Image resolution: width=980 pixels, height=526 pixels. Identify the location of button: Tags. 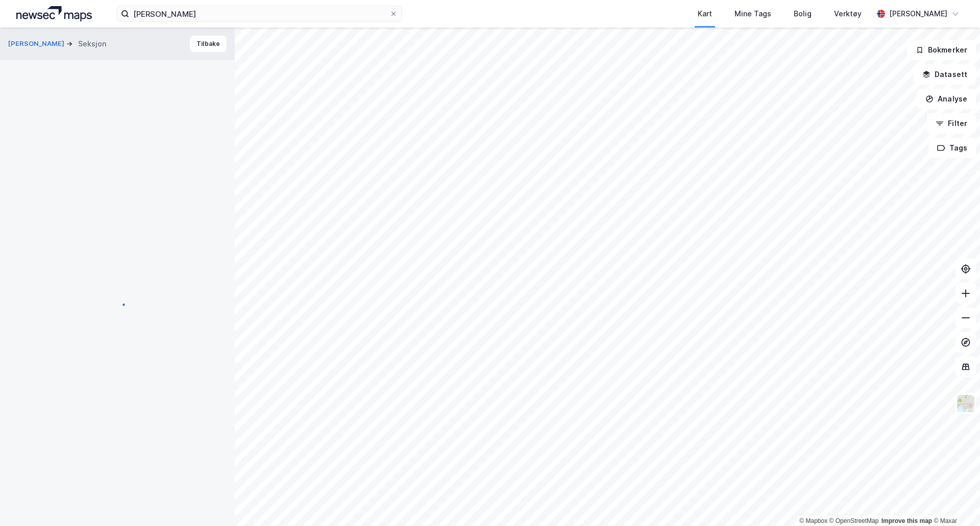
(951, 148).